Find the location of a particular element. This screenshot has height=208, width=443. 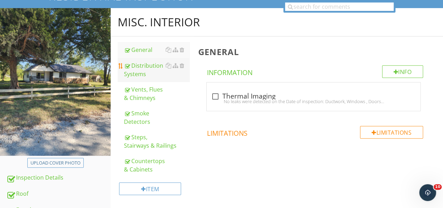

div: Smoke Detectors is located at coordinates (156, 117).